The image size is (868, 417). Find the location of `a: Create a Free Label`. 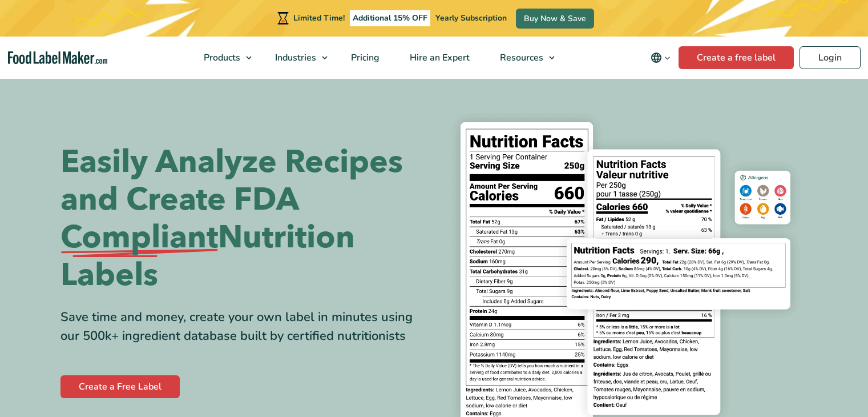

a: Create a Free Label is located at coordinates (120, 387).